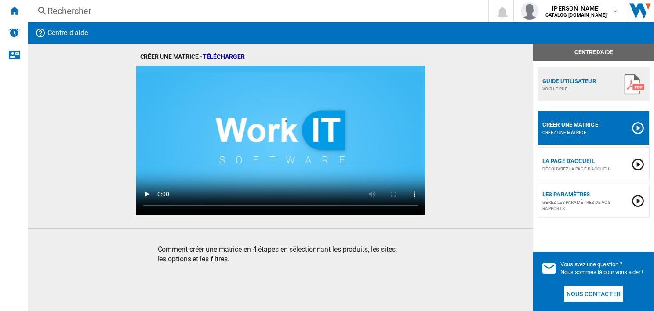 The height and width of the screenshot is (311, 654). What do you see at coordinates (587, 125) in the screenshot?
I see `div: Créer une matrice` at bounding box center [587, 125].